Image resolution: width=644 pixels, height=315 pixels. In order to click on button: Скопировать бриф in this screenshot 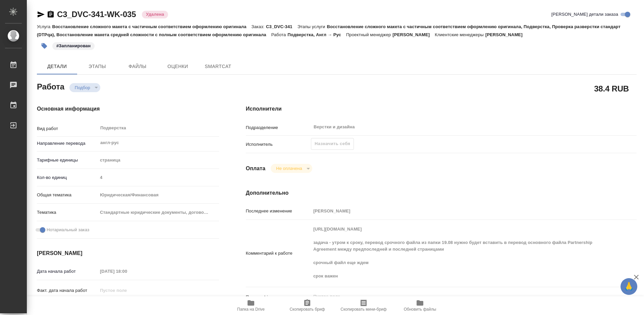, I will do `click(307, 305)`.